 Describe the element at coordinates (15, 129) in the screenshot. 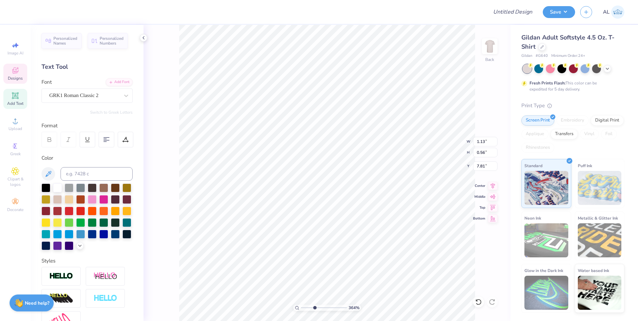

I see `span: Upload` at that location.